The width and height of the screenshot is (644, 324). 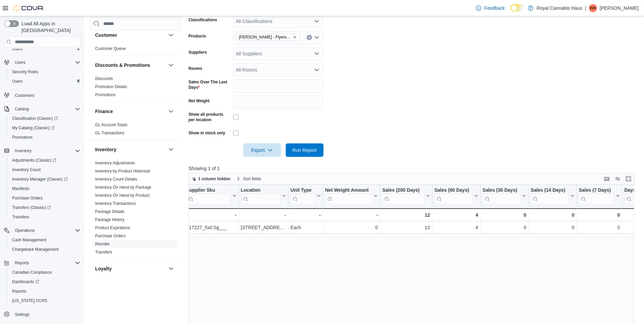 I want to click on a: Manifests, so click(x=20, y=188).